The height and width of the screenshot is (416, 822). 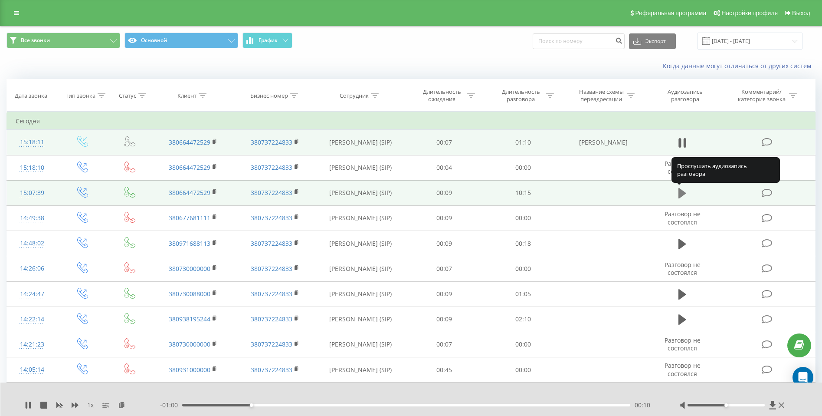 What do you see at coordinates (442, 95) in the screenshot?
I see `div: Длительность ожидания` at bounding box center [442, 95].